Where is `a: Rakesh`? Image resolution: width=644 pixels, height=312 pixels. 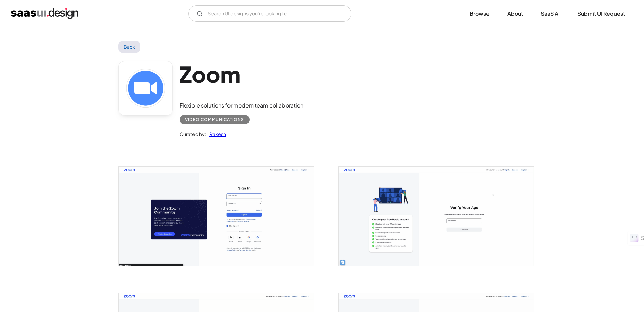 a: Rakesh is located at coordinates (216, 134).